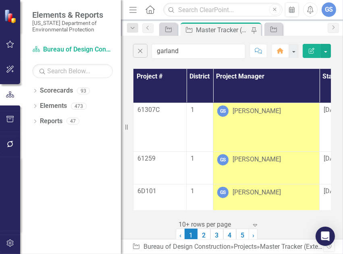  Describe the element at coordinates (79, 106) in the screenshot. I see `div: 473` at that location.